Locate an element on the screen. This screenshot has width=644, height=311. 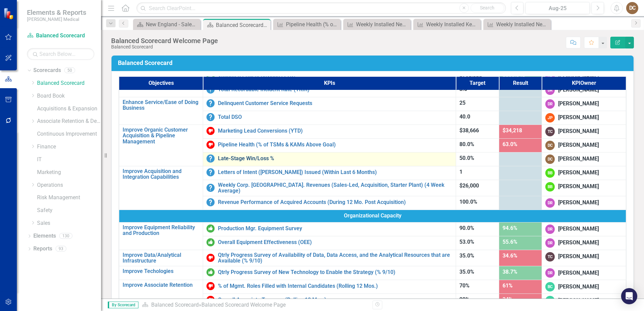
input: Search ClearPoint... is located at coordinates (321, 8).